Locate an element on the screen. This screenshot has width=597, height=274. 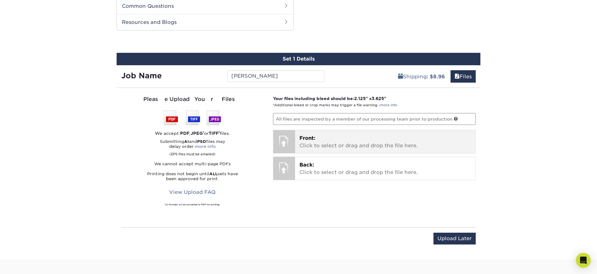
div: We accept: , or files. is located at coordinates (192, 133).